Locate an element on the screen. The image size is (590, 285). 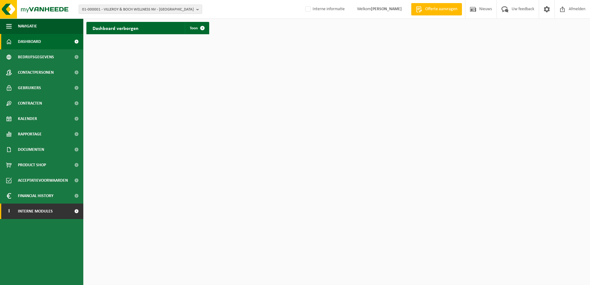
span: Financial History is located at coordinates (36, 196).